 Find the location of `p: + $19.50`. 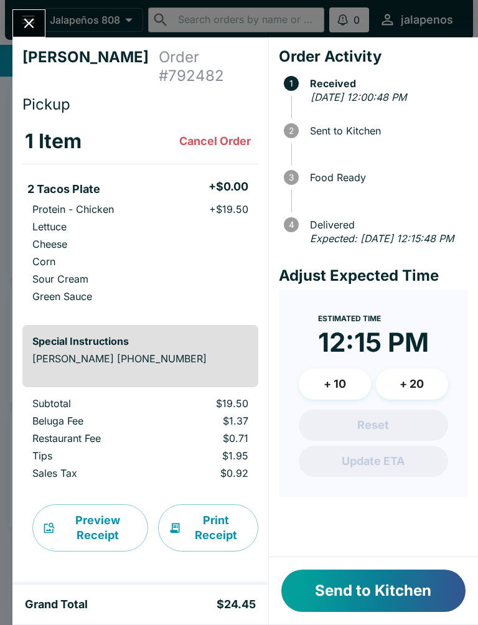

p: + $19.50 is located at coordinates (229, 209).